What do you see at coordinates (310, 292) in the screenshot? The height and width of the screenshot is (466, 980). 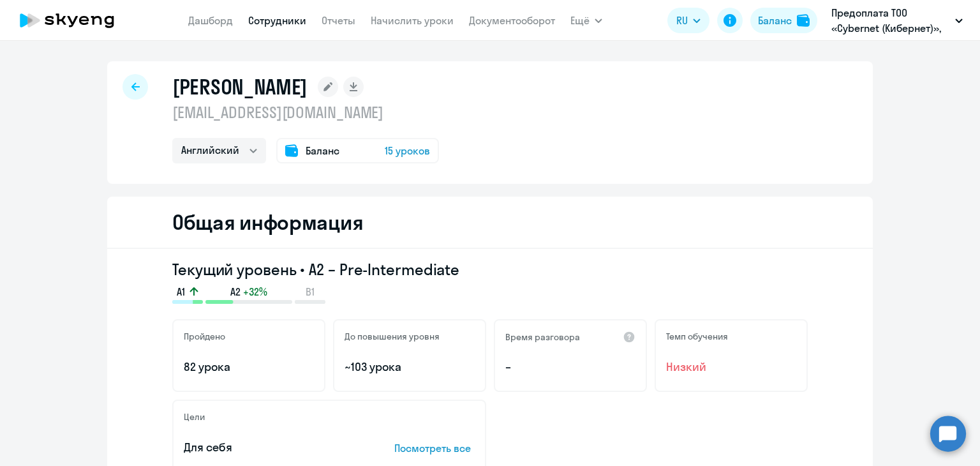 I see `span: B1` at bounding box center [310, 292].